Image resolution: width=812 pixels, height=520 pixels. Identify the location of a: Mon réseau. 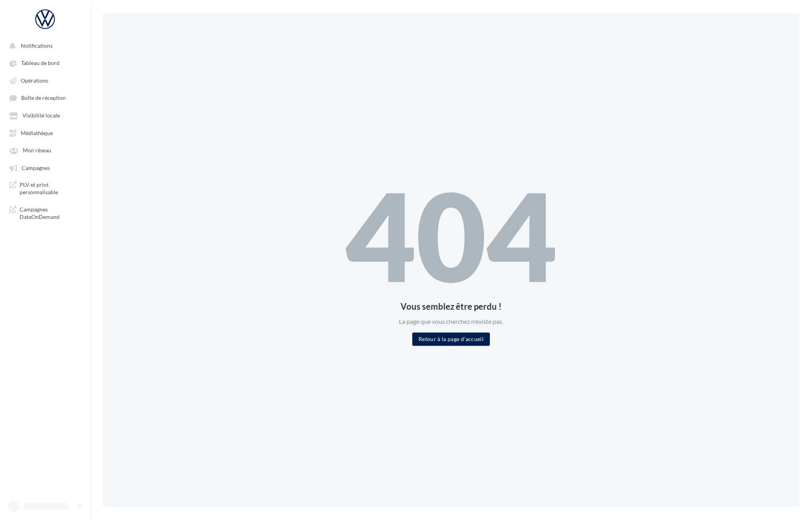
(45, 150).